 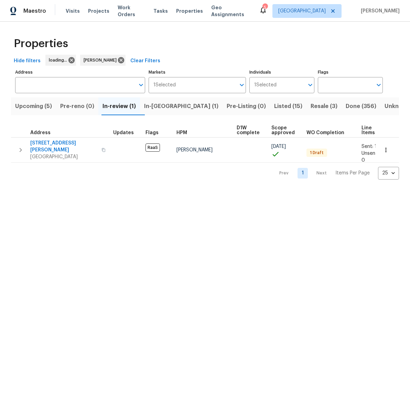 What do you see at coordinates (317, 153) in the screenshot?
I see `span: 1 Draft` at bounding box center [317, 153].